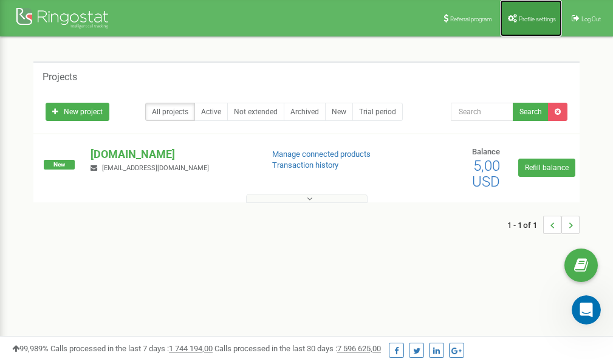 The image size is (613, 364). I want to click on span: 99,989%, so click(30, 348).